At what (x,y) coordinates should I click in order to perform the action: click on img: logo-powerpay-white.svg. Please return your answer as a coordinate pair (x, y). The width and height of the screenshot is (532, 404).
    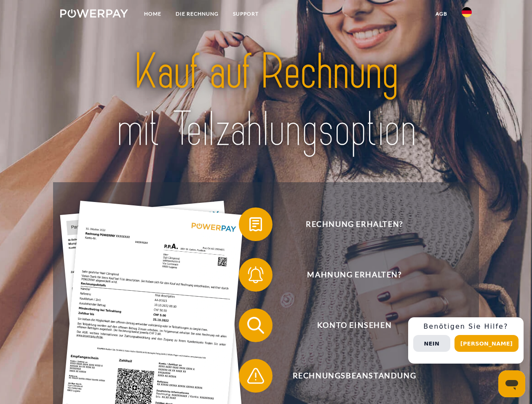
    Looking at the image, I should click on (94, 13).